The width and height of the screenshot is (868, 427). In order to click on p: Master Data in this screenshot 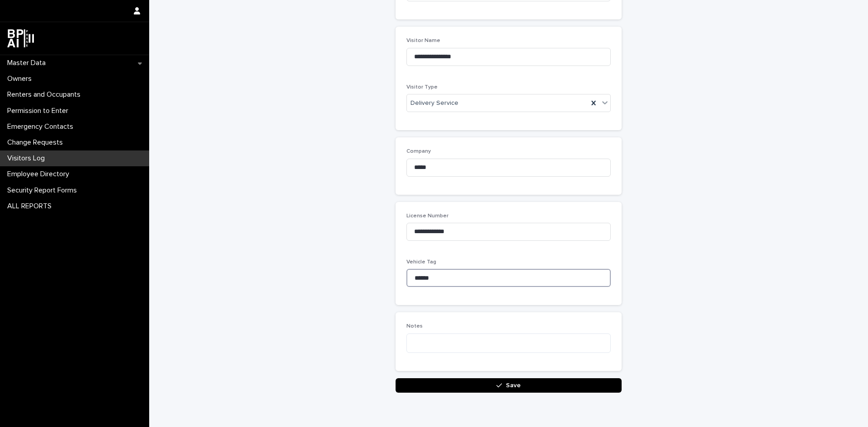, I will do `click(28, 63)`.